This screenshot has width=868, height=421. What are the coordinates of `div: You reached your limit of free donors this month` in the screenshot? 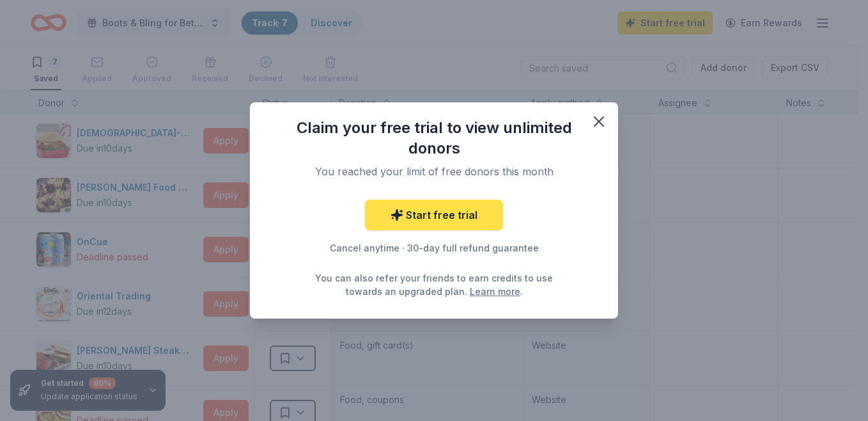 It's located at (434, 171).